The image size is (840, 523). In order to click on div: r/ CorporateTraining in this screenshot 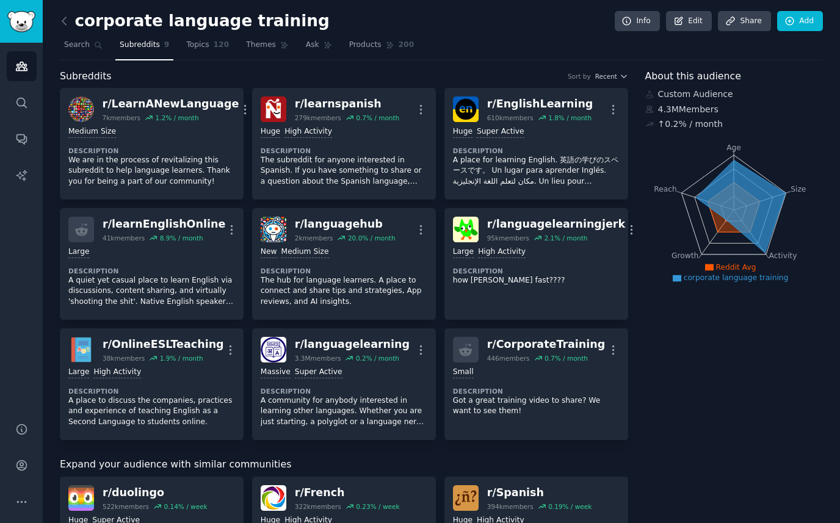, I will do `click(547, 344)`.